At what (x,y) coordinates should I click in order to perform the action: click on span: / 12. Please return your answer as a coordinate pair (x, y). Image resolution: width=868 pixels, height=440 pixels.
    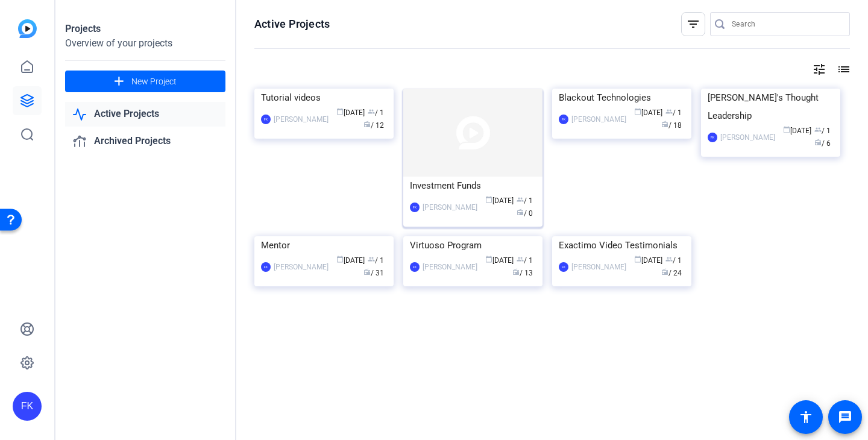
    Looking at the image, I should click on (374, 125).